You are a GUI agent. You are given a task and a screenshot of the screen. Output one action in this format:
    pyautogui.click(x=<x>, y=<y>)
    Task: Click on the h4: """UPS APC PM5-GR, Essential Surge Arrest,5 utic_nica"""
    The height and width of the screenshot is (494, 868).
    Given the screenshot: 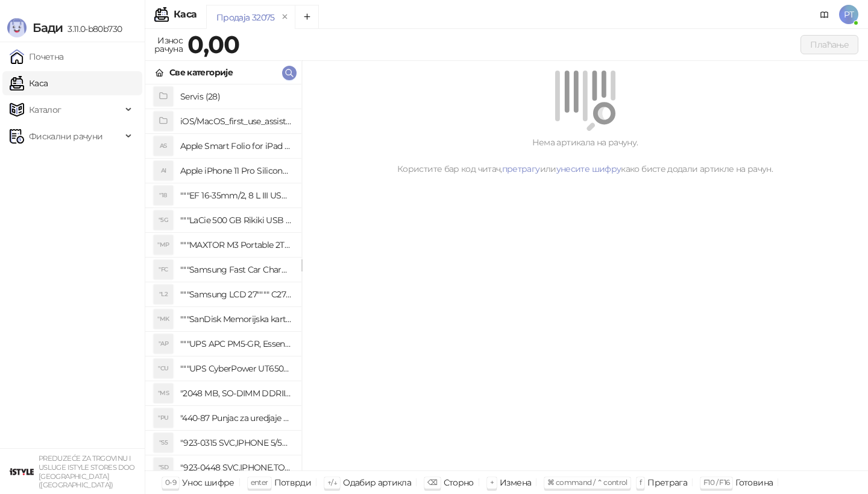 What is the action you would take?
    pyautogui.click(x=236, y=344)
    